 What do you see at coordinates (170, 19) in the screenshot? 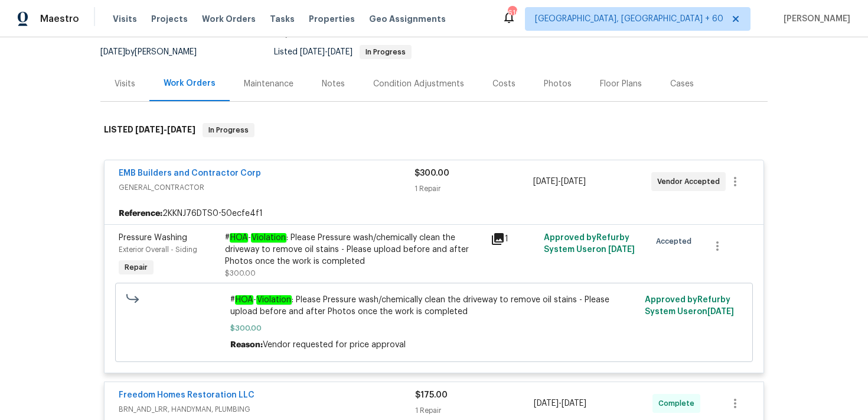
I see `span: Projects` at bounding box center [170, 19].